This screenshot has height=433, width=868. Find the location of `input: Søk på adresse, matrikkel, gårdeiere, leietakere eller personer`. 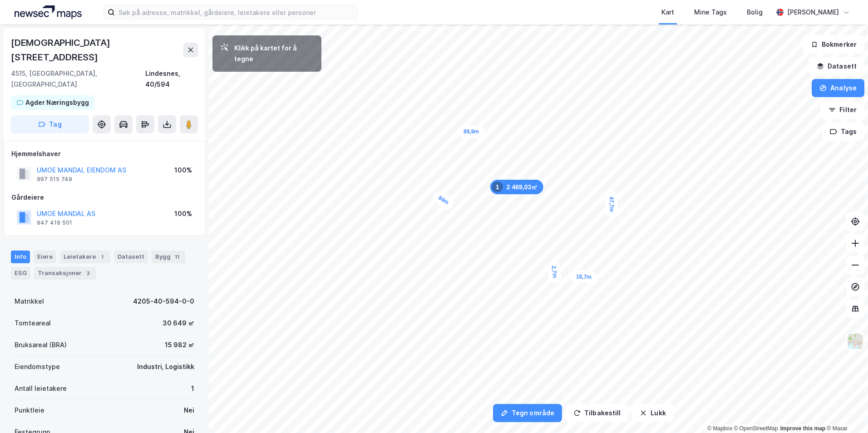

input: Søk på adresse, matrikkel, gårdeiere, leietakere eller personer is located at coordinates (236, 12).